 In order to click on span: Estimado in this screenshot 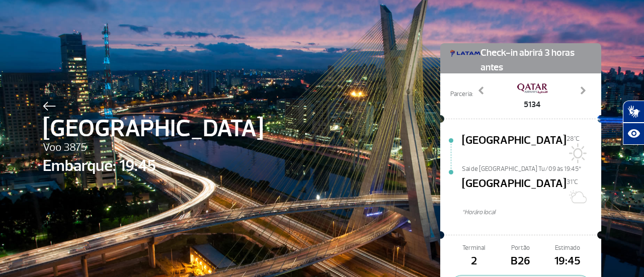, I will do `click(568, 248)`.